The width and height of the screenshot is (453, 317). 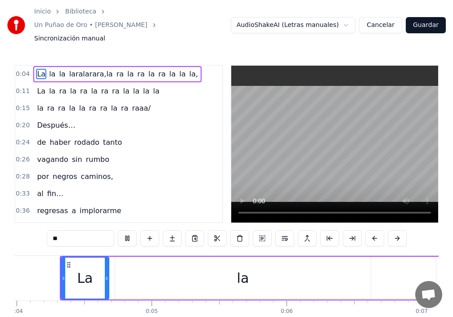 What do you see at coordinates (56, 125) in the screenshot?
I see `span: Después…` at bounding box center [56, 125].